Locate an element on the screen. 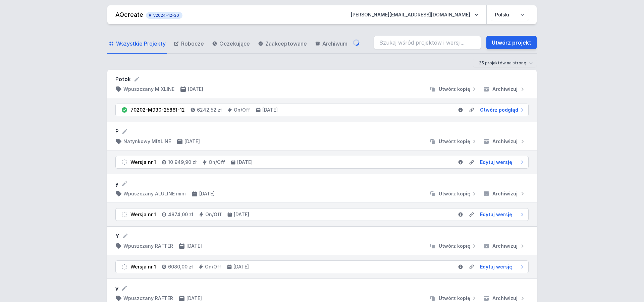 This screenshot has width=644, height=302. a: Oczekujące is located at coordinates (231, 44).